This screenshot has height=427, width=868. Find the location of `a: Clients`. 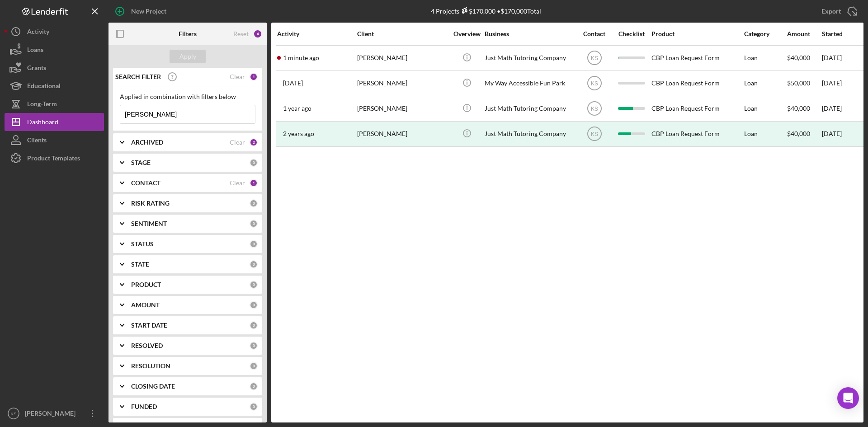

a: Clients is located at coordinates (55, 140).